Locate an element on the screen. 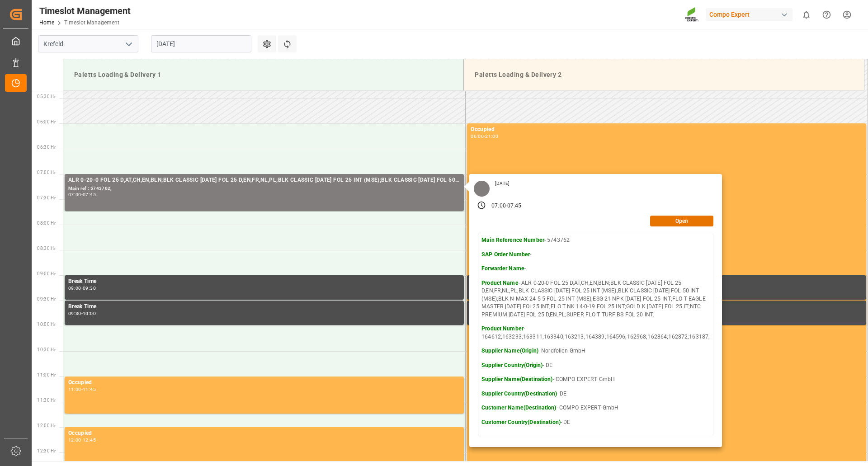  span: 07:30 Hr is located at coordinates (46, 197).